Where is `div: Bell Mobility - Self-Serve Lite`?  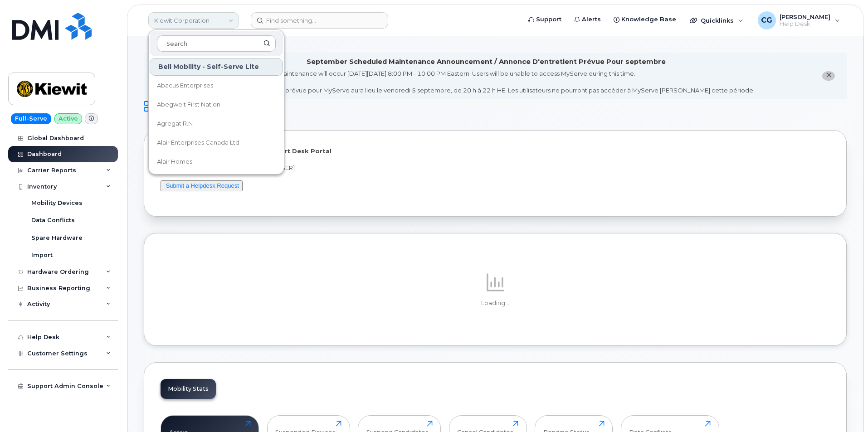
div: Bell Mobility - Self-Serve Lite is located at coordinates (216, 67).